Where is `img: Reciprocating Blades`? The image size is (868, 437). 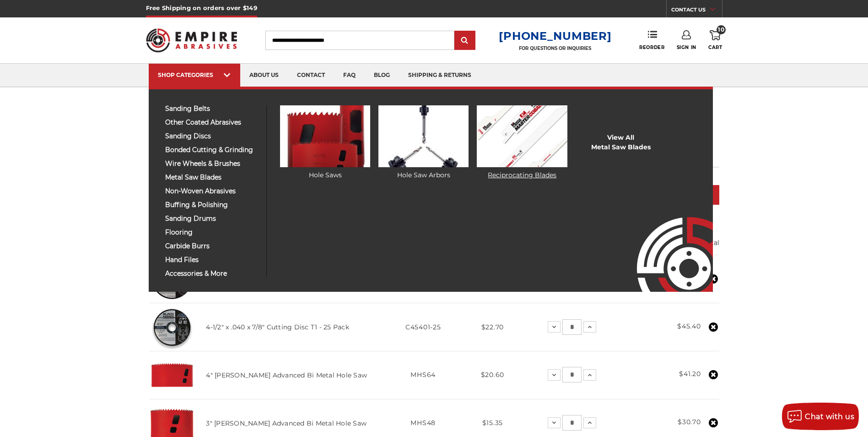
img: Reciprocating Blades is located at coordinates (522, 136).